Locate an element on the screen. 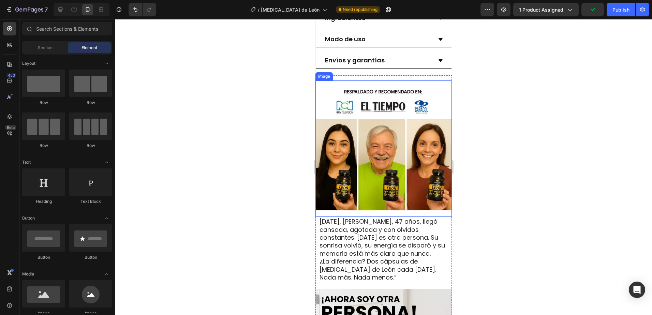 This screenshot has height=315, width=652. span: 1 product assigned is located at coordinates (541, 10).